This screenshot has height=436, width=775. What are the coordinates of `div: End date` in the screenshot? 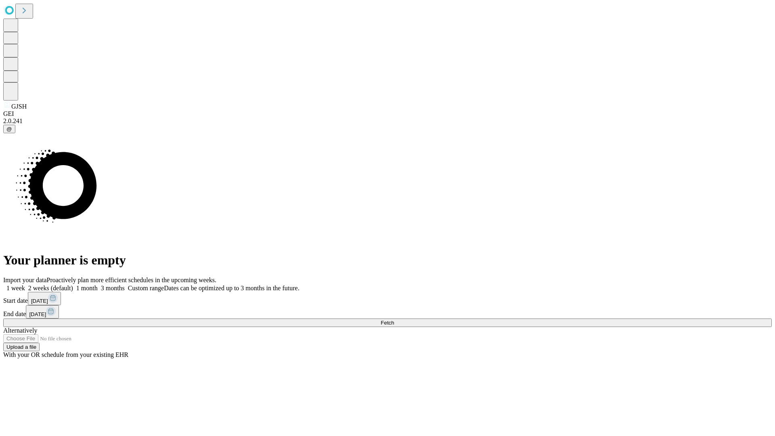 It's located at (388, 312).